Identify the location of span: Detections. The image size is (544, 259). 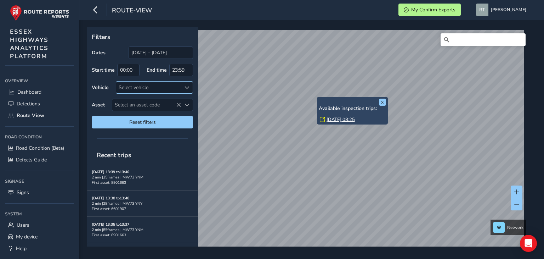
(28, 103).